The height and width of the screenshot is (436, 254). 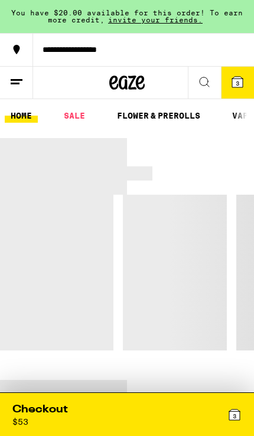 I want to click on div: $ 53, so click(x=20, y=422).